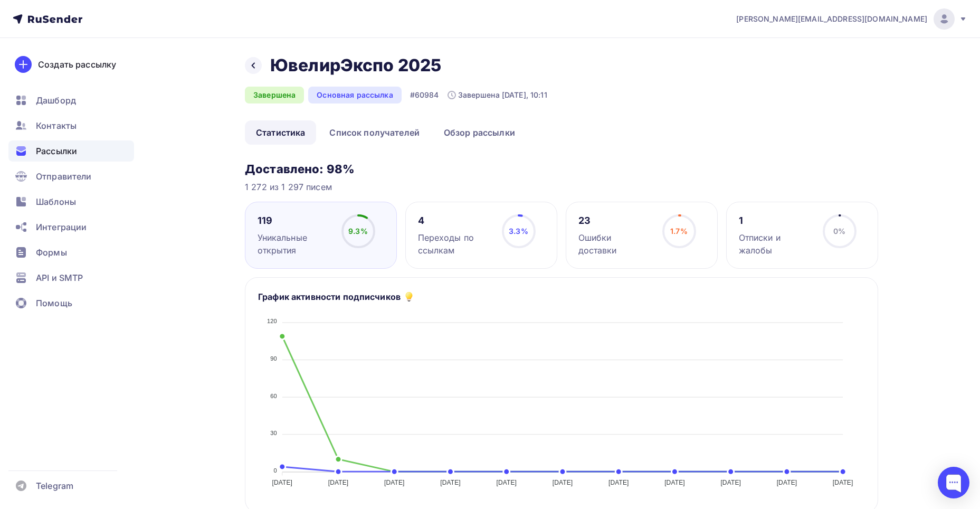  I want to click on span: Контакты, so click(56, 126).